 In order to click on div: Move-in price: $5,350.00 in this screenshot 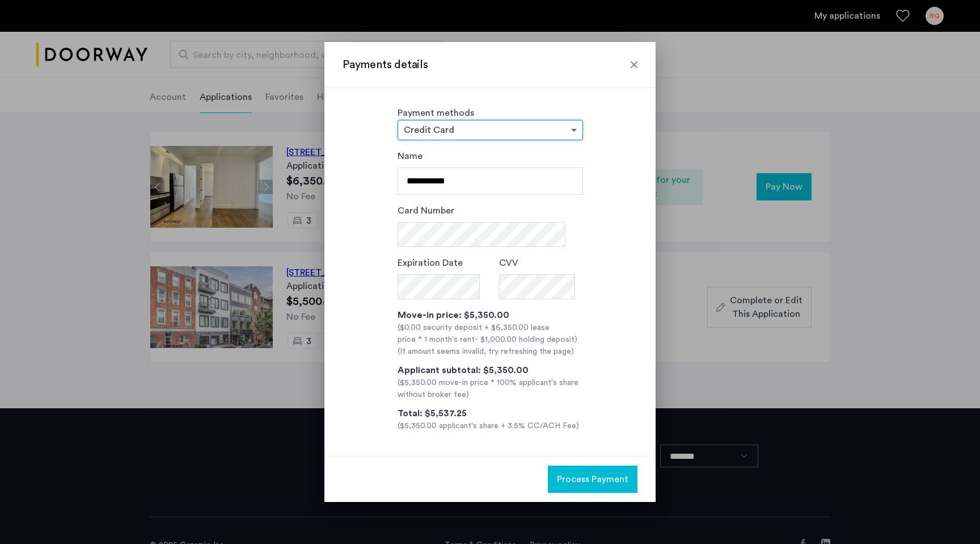, I will do `click(490, 315)`.